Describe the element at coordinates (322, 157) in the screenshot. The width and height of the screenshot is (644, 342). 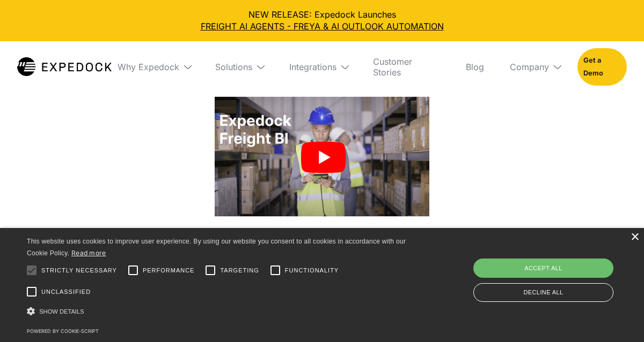
I see `a: open lightbox` at that location.